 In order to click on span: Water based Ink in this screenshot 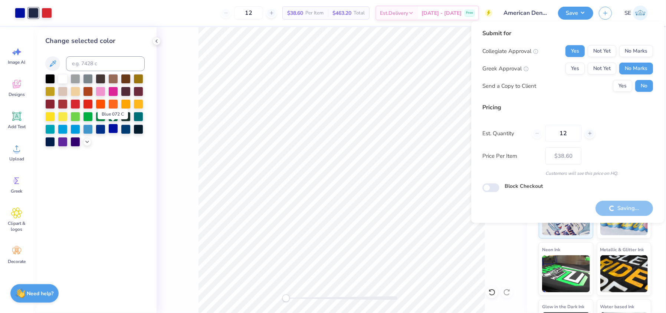, I will do `click(617, 307)`.